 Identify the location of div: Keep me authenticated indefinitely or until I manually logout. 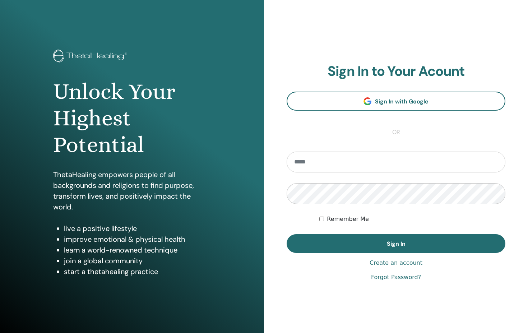
(412, 219).